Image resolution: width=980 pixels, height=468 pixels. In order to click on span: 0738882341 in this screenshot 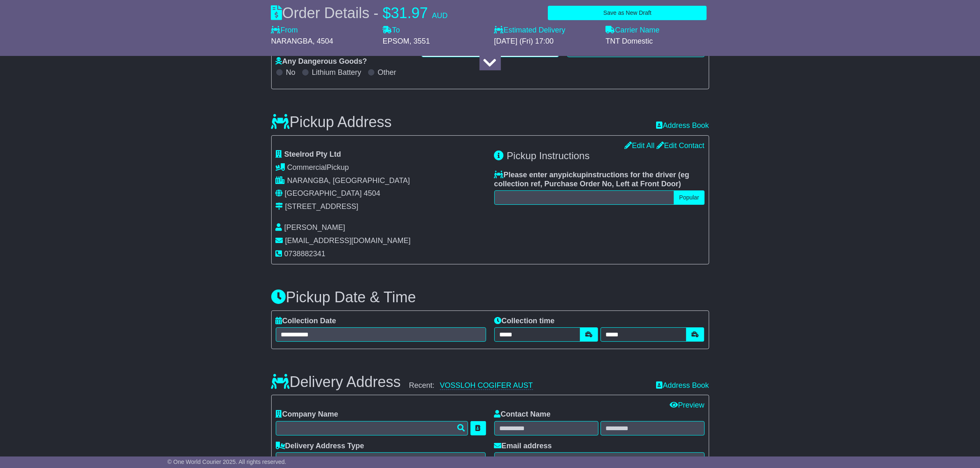, I will do `click(305, 254)`.